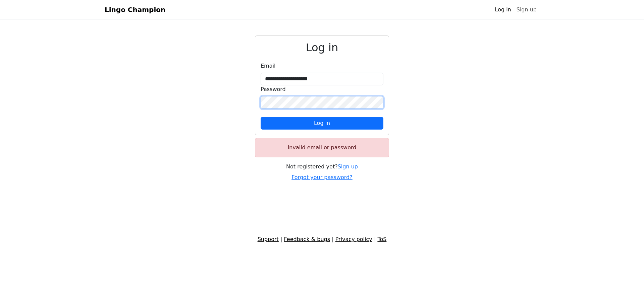 Image resolution: width=644 pixels, height=305 pixels. I want to click on a: Privacy policy, so click(354, 239).